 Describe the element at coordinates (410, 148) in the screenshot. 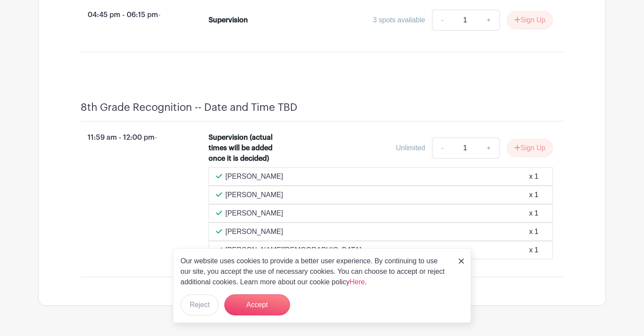

I see `div: Unlimited` at that location.